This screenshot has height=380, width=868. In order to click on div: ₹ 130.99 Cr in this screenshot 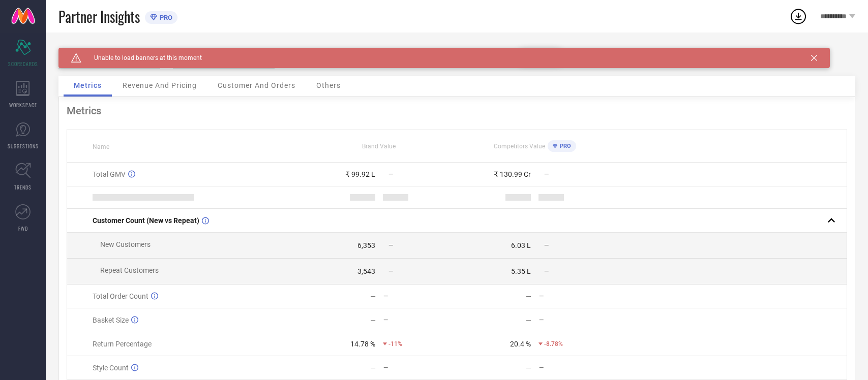, I will do `click(512, 174)`.